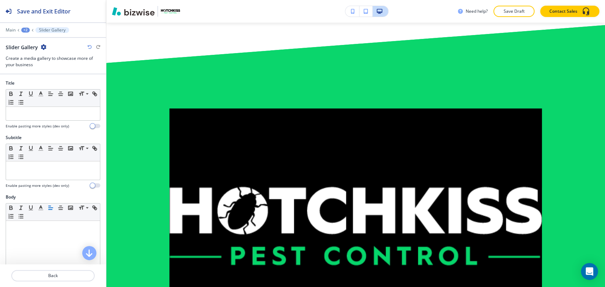  Describe the element at coordinates (13, 138) in the screenshot. I see `h2: Subtitle` at that location.